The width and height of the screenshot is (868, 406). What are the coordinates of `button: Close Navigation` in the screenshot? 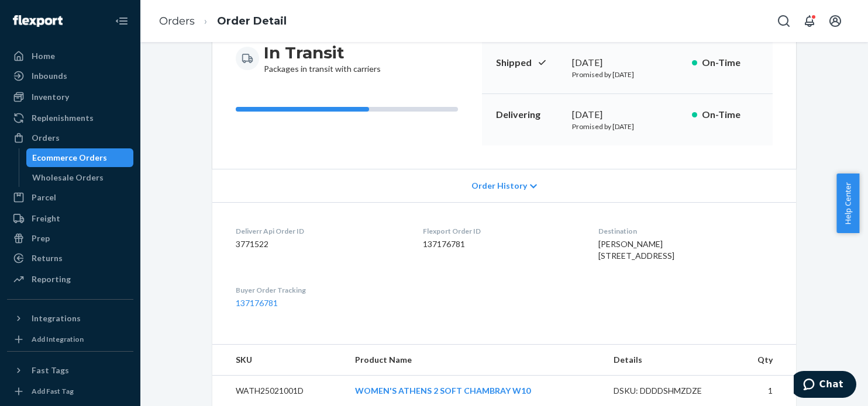 It's located at (121, 21).